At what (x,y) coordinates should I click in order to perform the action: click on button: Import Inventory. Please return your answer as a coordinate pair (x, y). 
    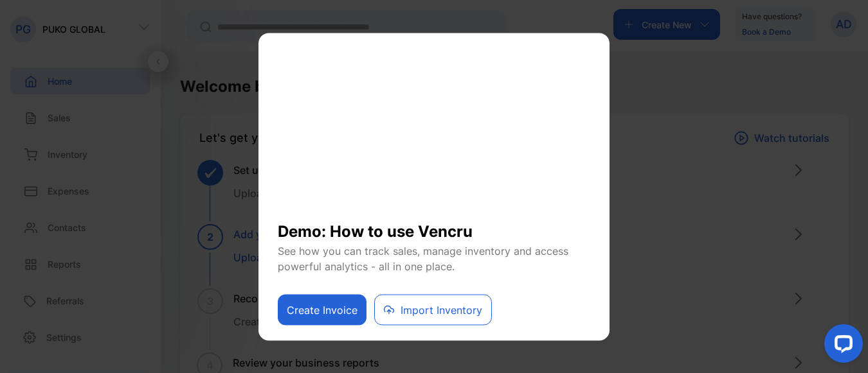
    Looking at the image, I should click on (433, 310).